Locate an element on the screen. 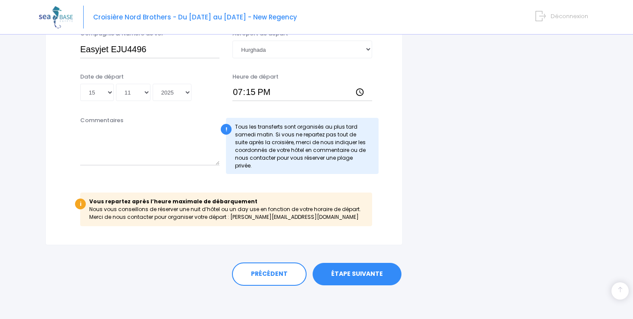 The height and width of the screenshot is (319, 633). span: Déconnexion is located at coordinates (569, 16).